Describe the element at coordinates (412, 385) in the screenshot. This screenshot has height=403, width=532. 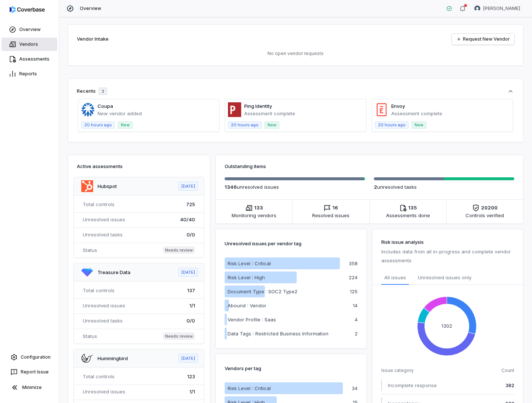
I see `span: Incomplete response` at that location.